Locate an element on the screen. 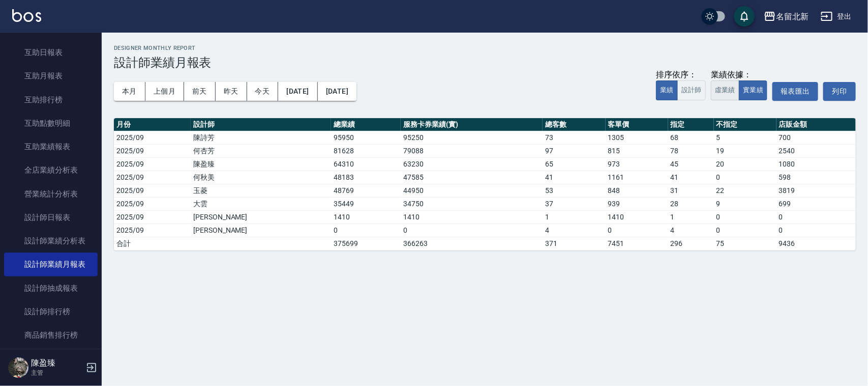  td: 陳詩芳 is located at coordinates (261, 137).